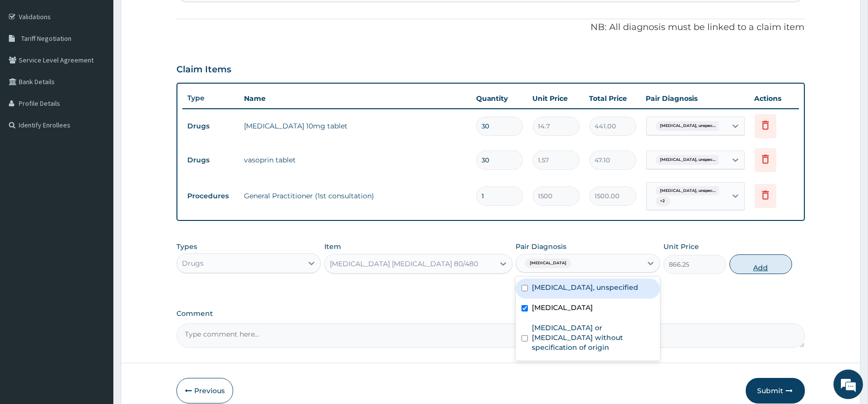 This screenshot has height=404, width=868. I want to click on img: d_794563401_company_1708531726252_794563401, so click(29, 61).